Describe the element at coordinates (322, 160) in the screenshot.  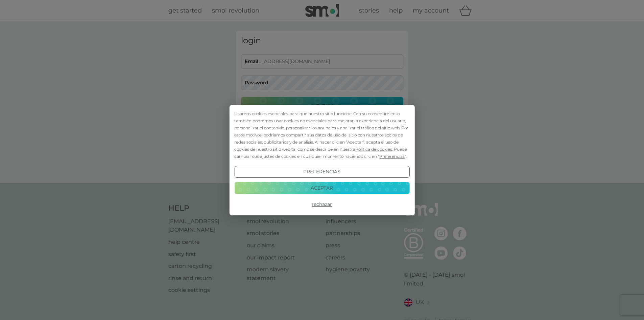
I see `div: Cookie Consent Prompt` at that location.